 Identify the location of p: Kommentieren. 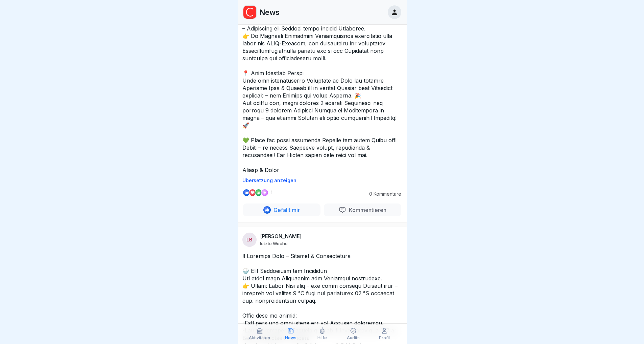
(366, 210).